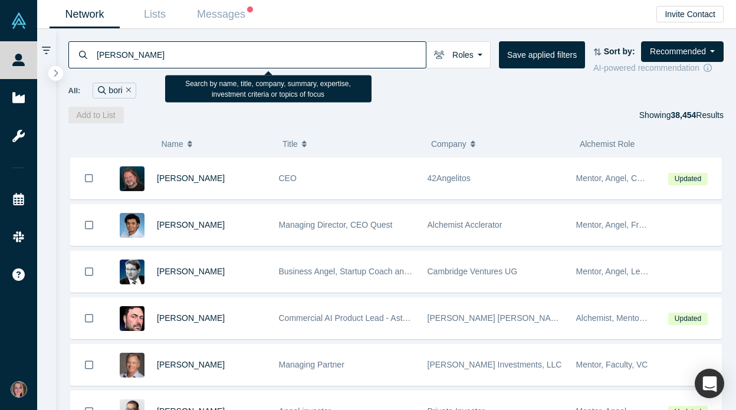 Image resolution: width=736 pixels, height=410 pixels. I want to click on img: Chris H. Leeb's Profile Image, so click(132, 179).